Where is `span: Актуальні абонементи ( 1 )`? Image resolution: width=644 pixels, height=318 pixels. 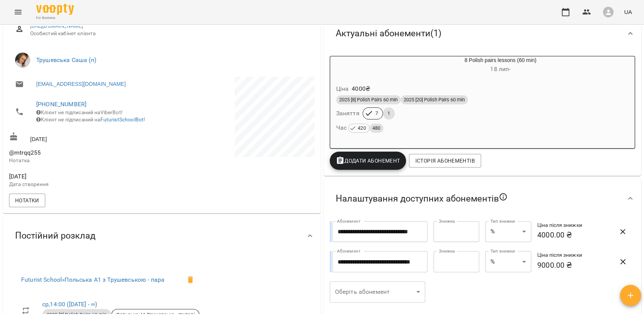 span: Актуальні абонементи ( 1 ) is located at coordinates (389, 33).